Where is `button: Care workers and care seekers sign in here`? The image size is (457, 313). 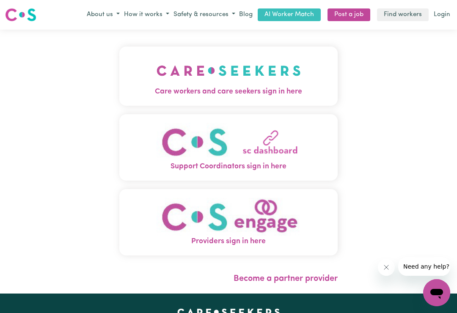 button: Care workers and care seekers sign in here is located at coordinates (229, 76).